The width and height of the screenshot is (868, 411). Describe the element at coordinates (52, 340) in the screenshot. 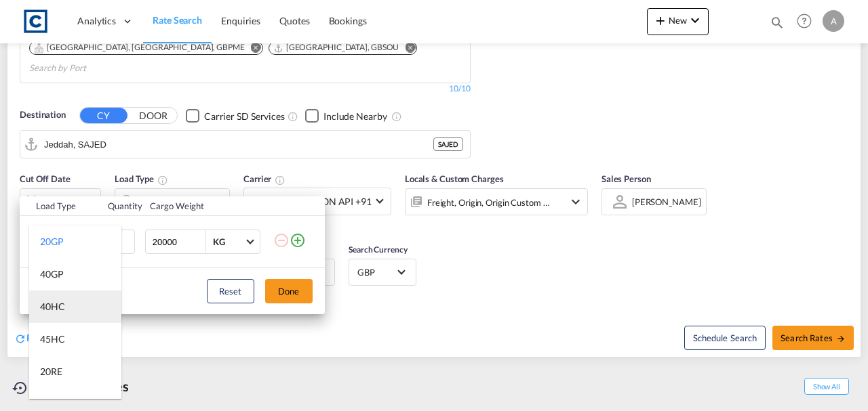

I see `div: 45HC` at that location.